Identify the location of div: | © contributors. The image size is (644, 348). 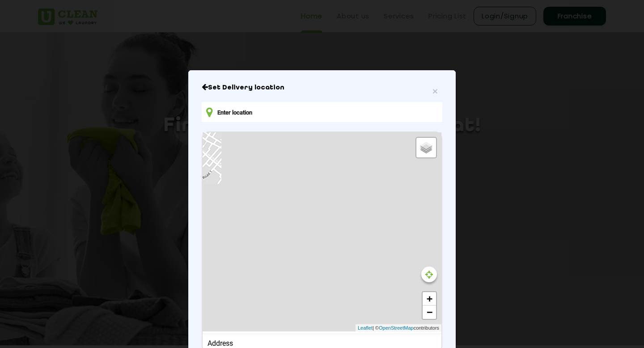
(399, 328).